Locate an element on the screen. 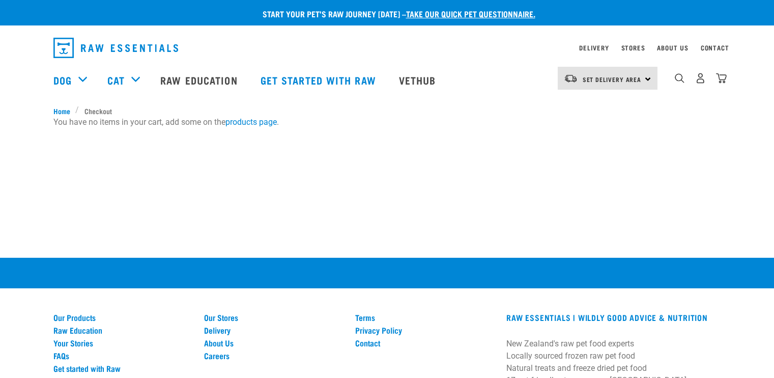  p: You have no items in your cart, add some on the . is located at coordinates (387, 122).